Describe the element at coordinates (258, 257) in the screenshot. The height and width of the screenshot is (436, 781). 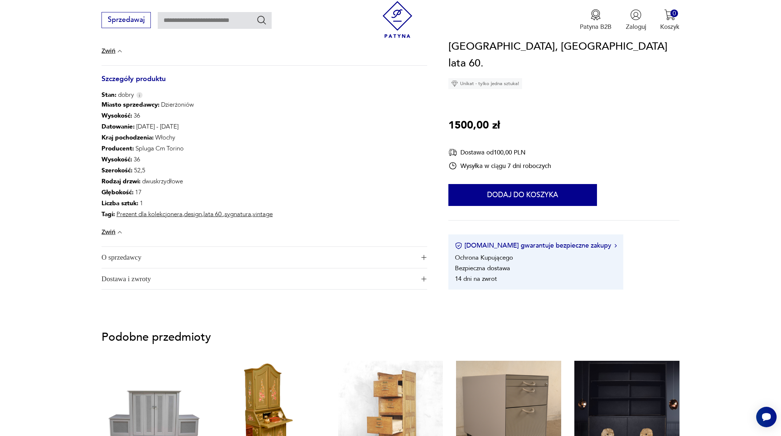
I see `span: O sprzedawcy` at that location.